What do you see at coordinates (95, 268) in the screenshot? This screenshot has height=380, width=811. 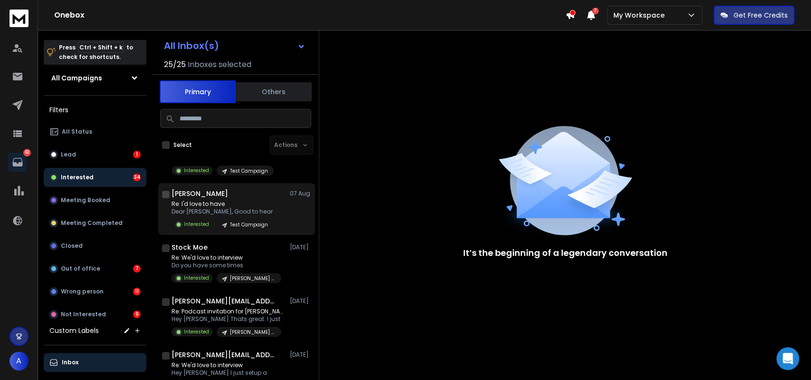 I see `button: Out of office7` at bounding box center [95, 268].